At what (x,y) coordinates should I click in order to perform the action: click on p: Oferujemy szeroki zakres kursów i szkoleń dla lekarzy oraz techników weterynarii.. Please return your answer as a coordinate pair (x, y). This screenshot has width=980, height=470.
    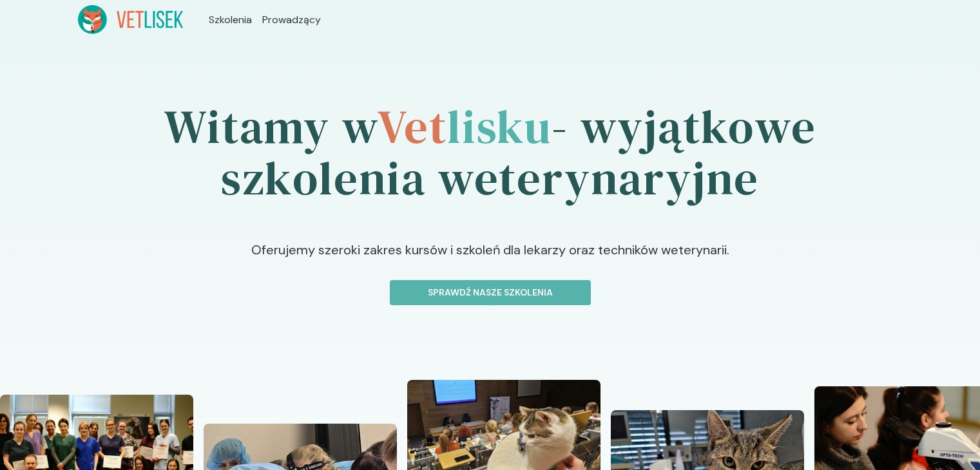
    Looking at the image, I should click on (490, 260).